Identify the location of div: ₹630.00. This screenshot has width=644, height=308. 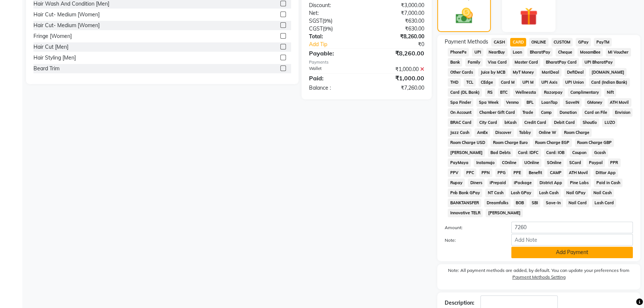
(398, 29).